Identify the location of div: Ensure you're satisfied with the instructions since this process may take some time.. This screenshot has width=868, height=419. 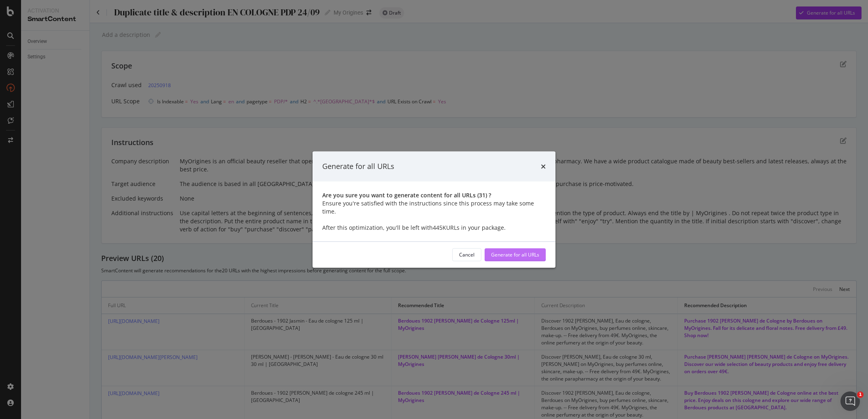
(434, 207).